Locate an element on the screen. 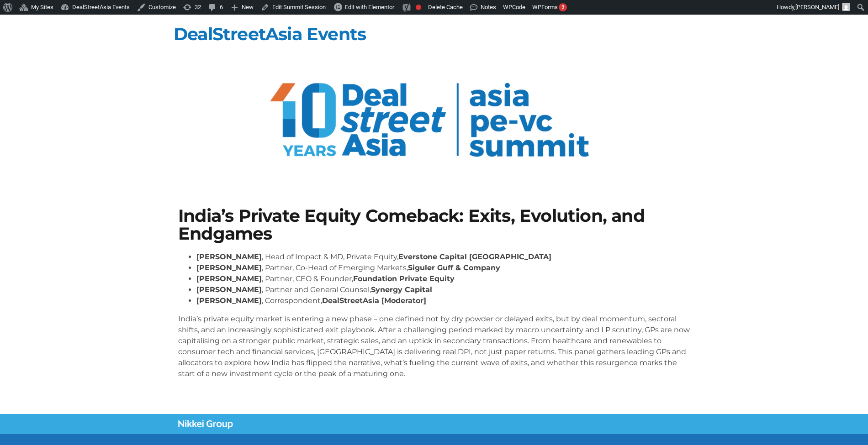 The height and width of the screenshot is (445, 868). li: , Partner, CEO & Founder, is located at coordinates (443, 279).